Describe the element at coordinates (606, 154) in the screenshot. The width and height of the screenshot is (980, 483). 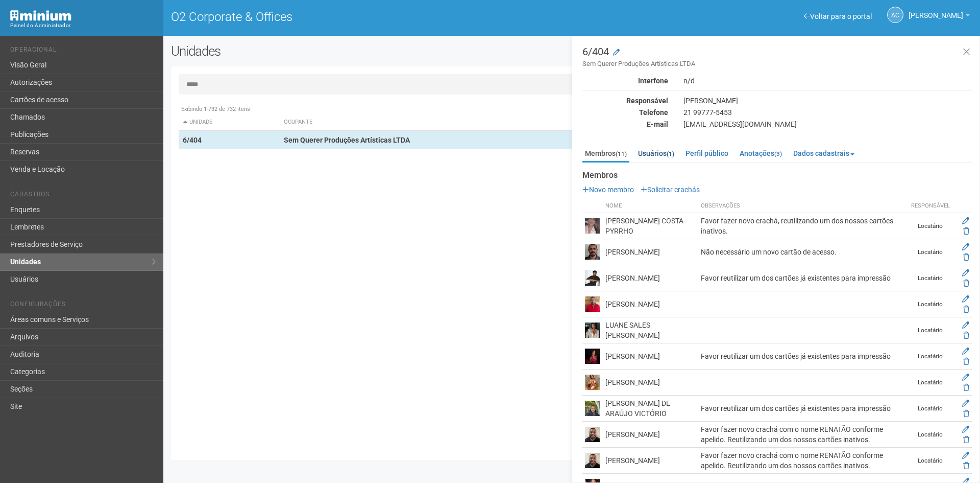
I see `a: Membros(11)` at that location.